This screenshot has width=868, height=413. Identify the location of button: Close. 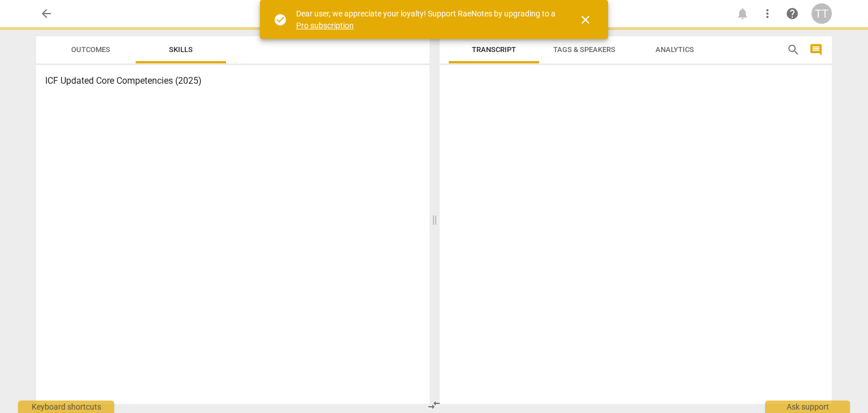
(586, 20).